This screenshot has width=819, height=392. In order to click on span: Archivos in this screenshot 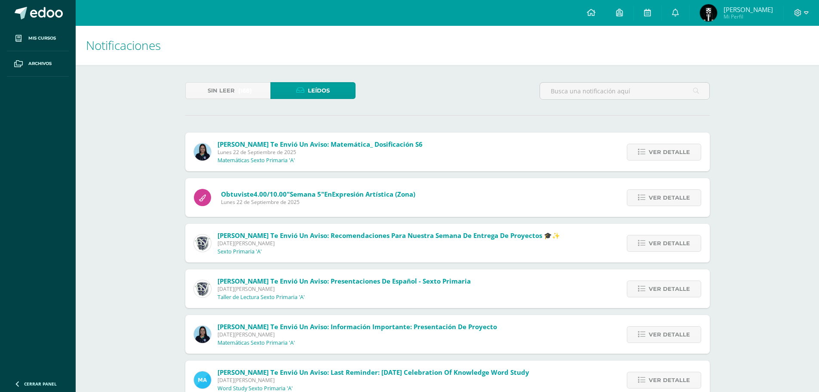, I will do `click(40, 64)`.